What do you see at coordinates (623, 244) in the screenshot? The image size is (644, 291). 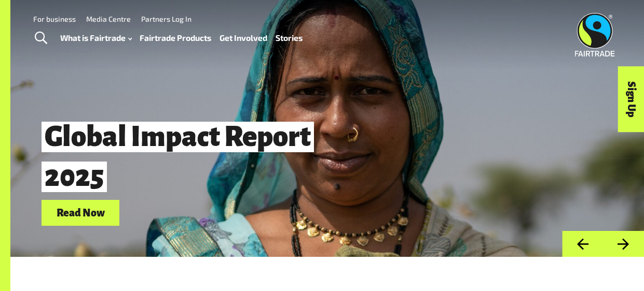 I see `button: Next` at bounding box center [623, 244].